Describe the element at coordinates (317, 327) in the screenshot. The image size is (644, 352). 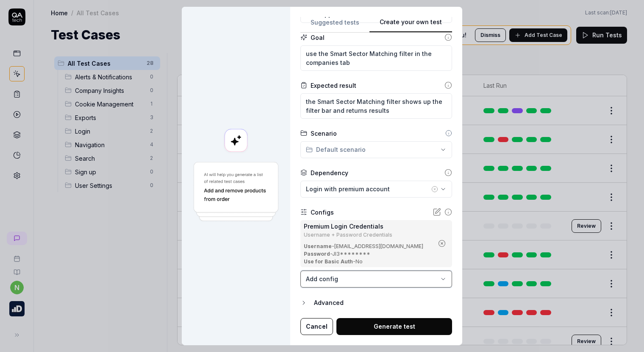
I see `button: Cancel` at that location.